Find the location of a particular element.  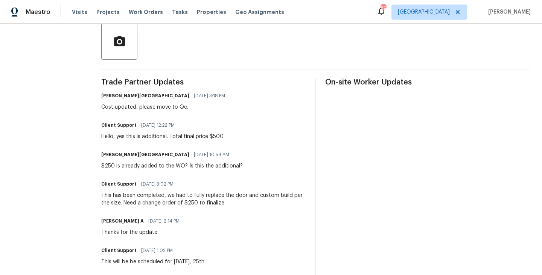

span: Work Orders is located at coordinates (146, 12).